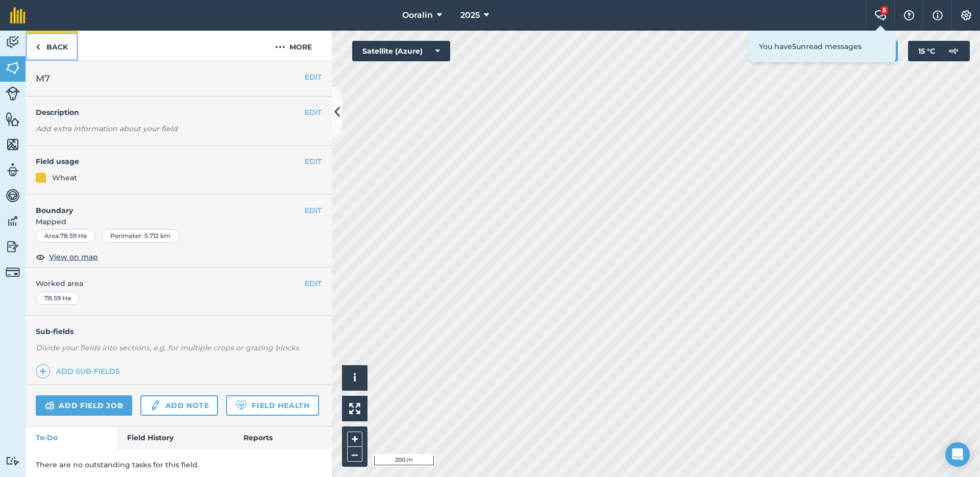  Describe the element at coordinates (179, 284) in the screenshot. I see `span: Worked area` at that location.